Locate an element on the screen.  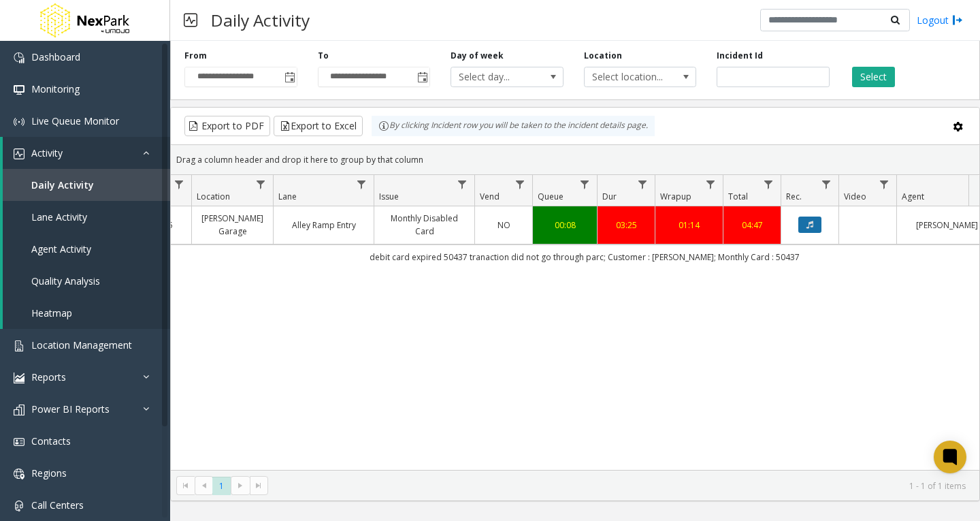
span: Queue is located at coordinates (551, 196).